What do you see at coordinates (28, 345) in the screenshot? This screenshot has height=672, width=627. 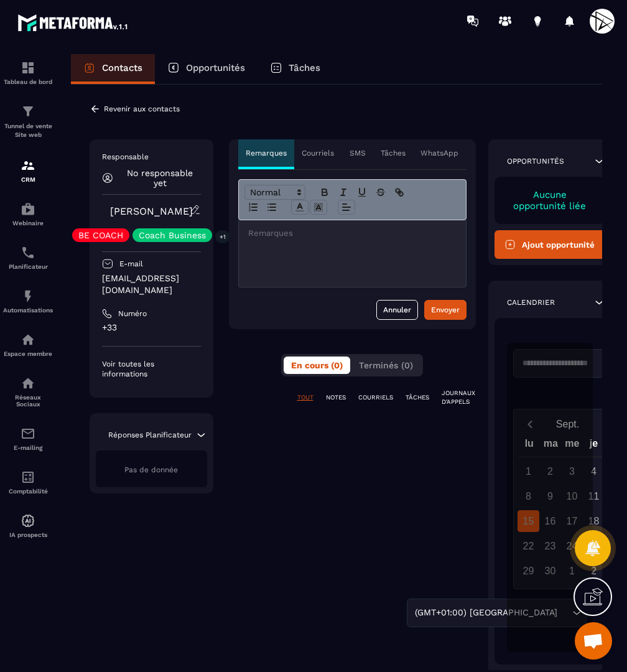 I see `a: automationsautomationsEspace membre` at bounding box center [28, 345].